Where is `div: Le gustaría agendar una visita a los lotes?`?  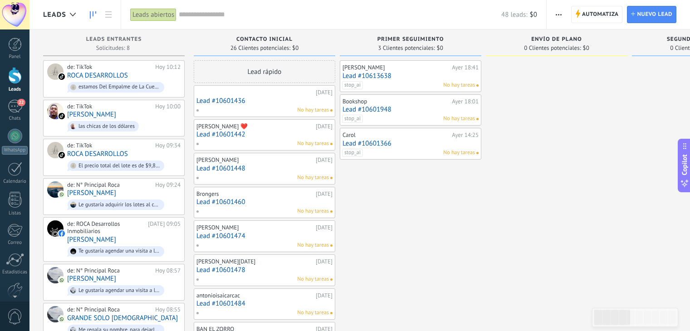
div: Le gustaría agendar una visita a los lotes? is located at coordinates (119, 291).